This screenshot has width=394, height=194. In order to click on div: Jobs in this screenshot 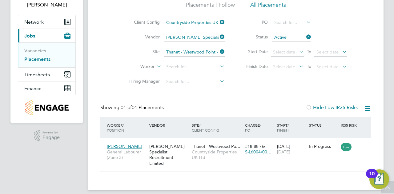, I will do `click(47, 55)`.